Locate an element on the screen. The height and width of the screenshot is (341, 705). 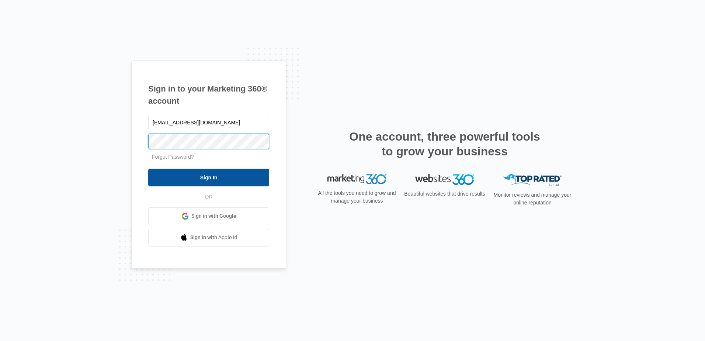
p: Beautiful websites that drive results is located at coordinates (445, 194).